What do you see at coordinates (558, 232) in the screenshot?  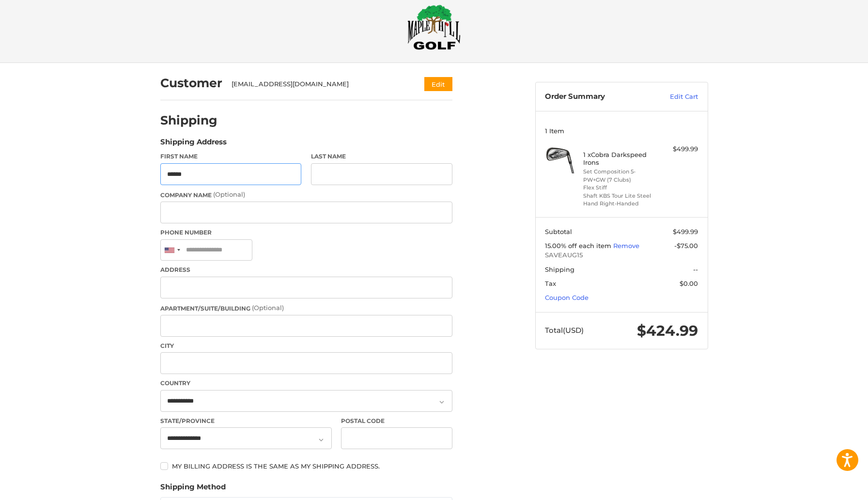 I see `span: Subtotal` at bounding box center [558, 232].